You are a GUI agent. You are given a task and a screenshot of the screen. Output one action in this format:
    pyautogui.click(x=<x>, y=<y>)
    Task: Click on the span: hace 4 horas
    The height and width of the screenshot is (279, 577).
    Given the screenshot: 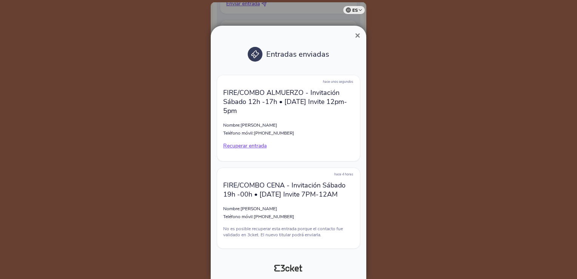 What is the action you would take?
    pyautogui.click(x=344, y=174)
    